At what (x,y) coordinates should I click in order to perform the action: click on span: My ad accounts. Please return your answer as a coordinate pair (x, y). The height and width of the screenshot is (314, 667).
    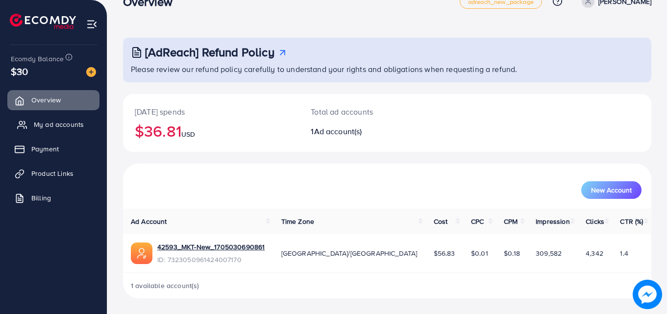
    Looking at the image, I should click on (59, 124).